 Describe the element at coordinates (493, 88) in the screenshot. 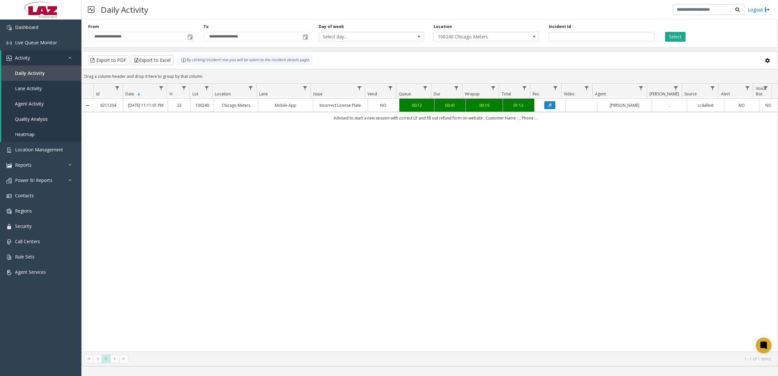

I see `a: Wrapup Filter Menu` at that location.